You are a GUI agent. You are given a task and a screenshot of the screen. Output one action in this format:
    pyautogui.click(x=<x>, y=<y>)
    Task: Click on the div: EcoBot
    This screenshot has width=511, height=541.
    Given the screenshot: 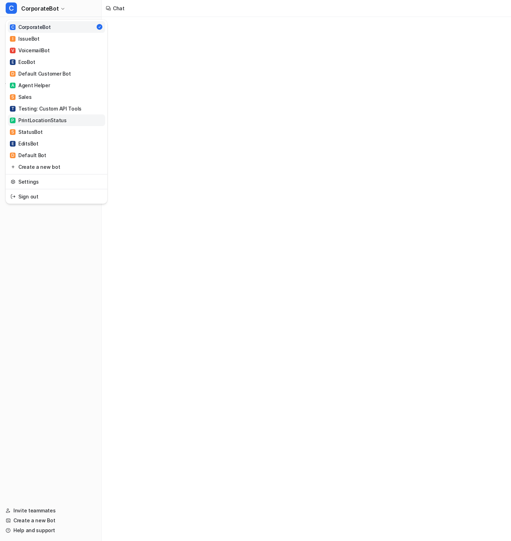 What is the action you would take?
    pyautogui.click(x=22, y=62)
    